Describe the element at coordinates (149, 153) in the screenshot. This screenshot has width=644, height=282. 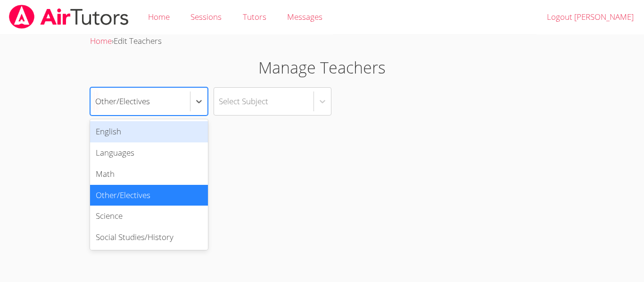
I see `div: Languages` at that location.